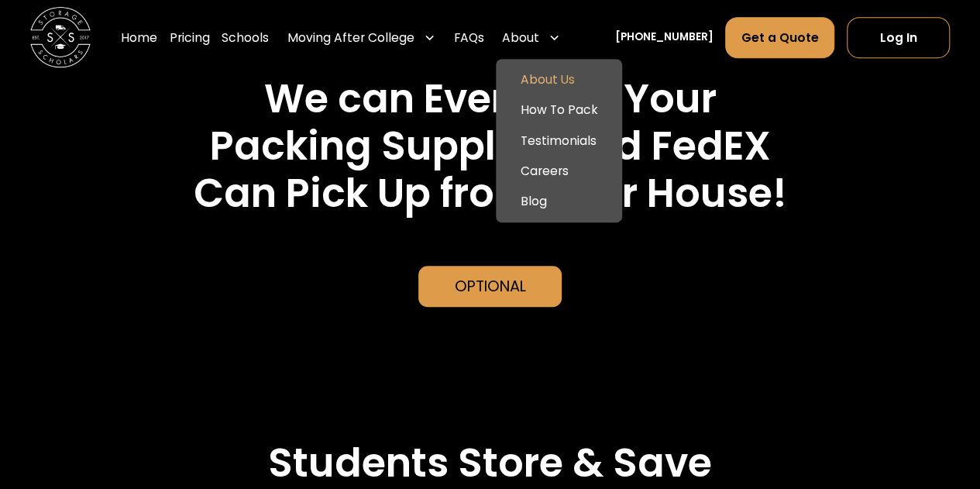 The image size is (980, 489). What do you see at coordinates (491, 286) in the screenshot?
I see `div: Optional` at bounding box center [491, 286].